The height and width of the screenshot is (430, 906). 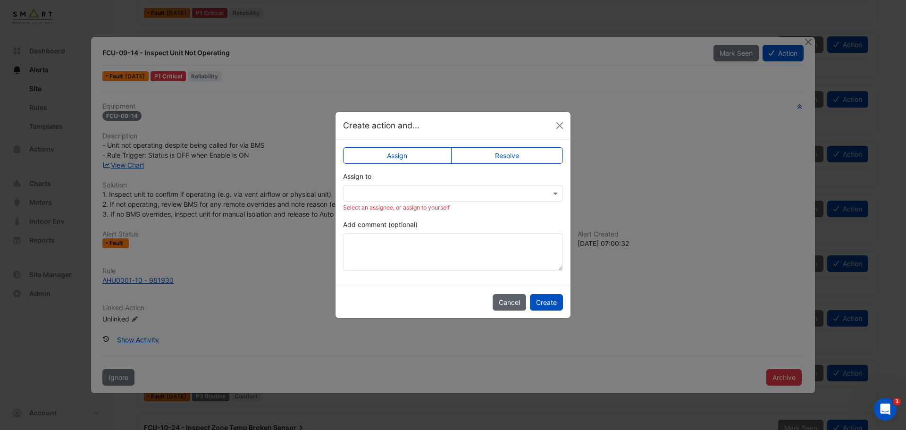 I want to click on span: 1, so click(x=897, y=402).